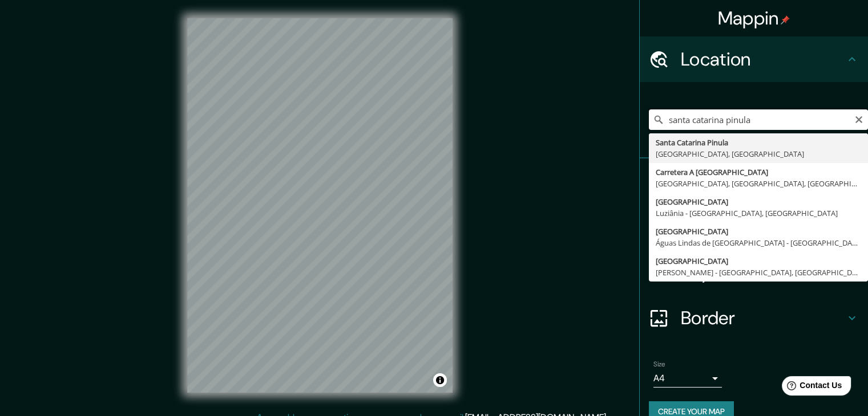 The height and width of the screenshot is (416, 868). What do you see at coordinates (763, 272) in the screenshot?
I see `h4: Layout` at bounding box center [763, 272].